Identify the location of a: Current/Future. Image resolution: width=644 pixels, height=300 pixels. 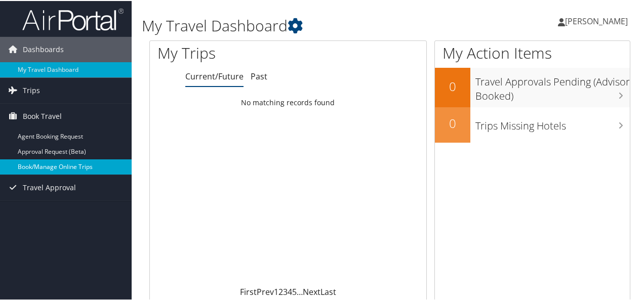
(214, 76).